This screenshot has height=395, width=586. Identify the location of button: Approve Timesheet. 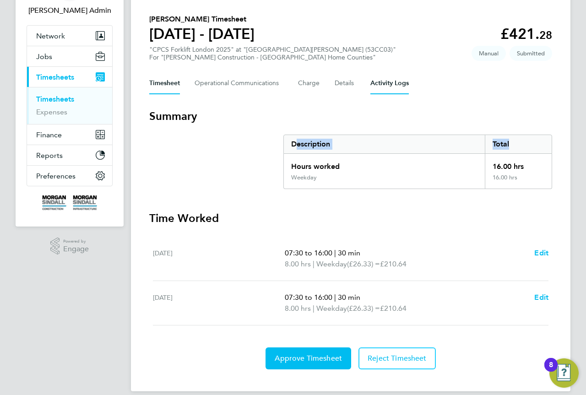
(308, 358).